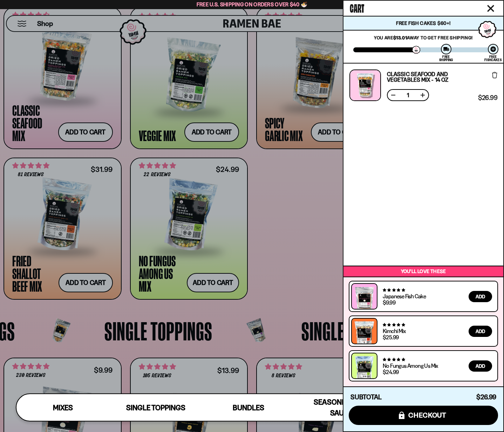 This screenshot has height=432, width=504. Describe the element at coordinates (391, 337) in the screenshot. I see `div: $25.99` at that location.